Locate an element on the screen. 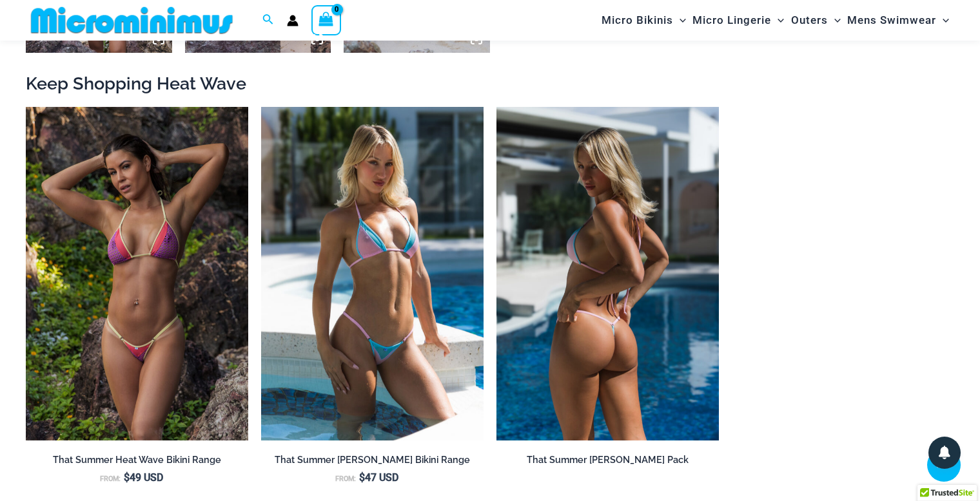  a: Account icon link is located at coordinates (293, 21).